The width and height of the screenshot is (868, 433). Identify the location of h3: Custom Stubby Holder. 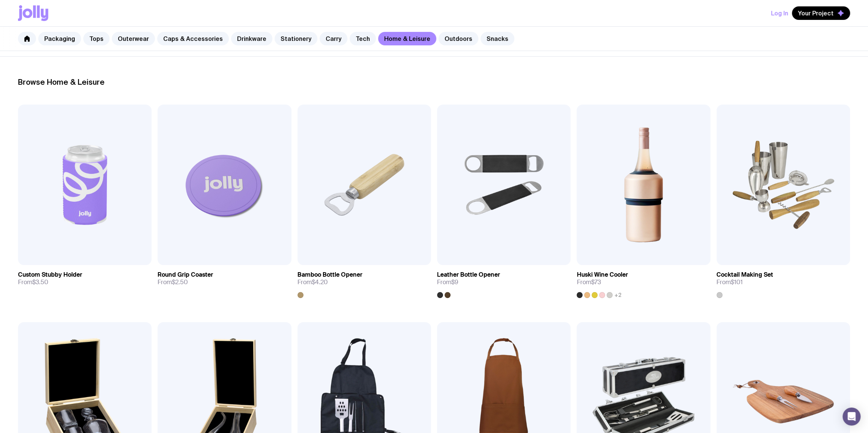
(50, 275).